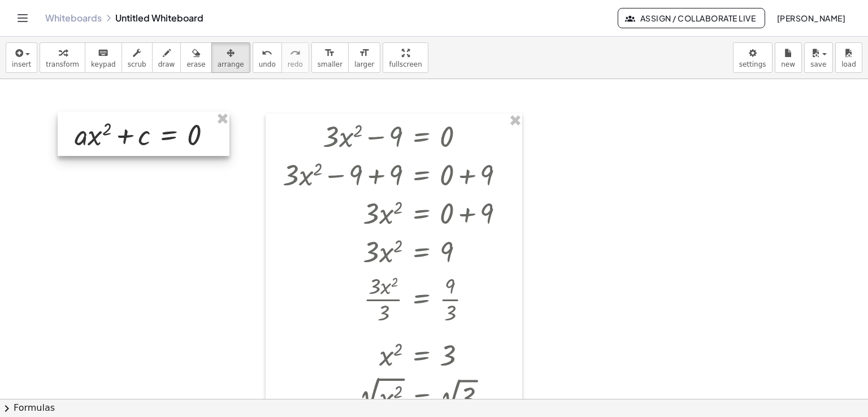 The height and width of the screenshot is (417, 868). What do you see at coordinates (691, 18) in the screenshot?
I see `button: Assign / Collaborate Live` at bounding box center [691, 18].